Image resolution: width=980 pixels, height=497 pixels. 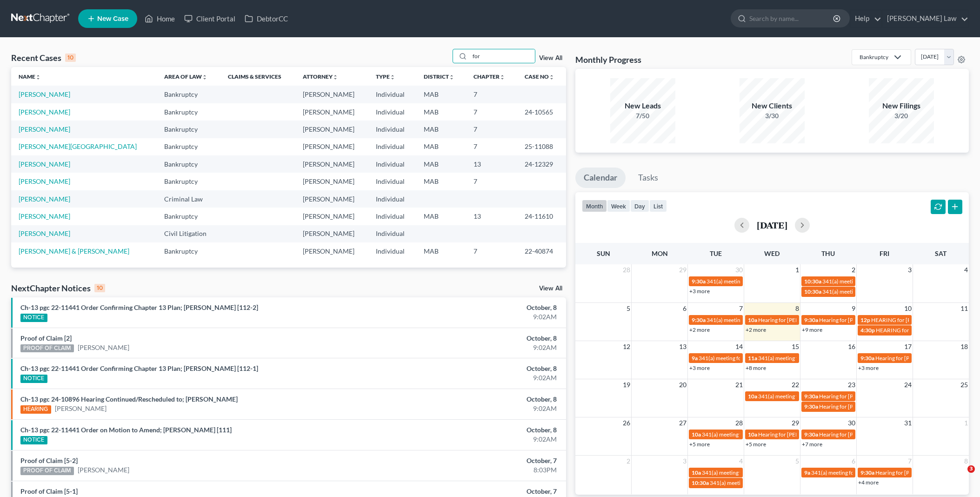 What do you see at coordinates (643, 115) in the screenshot?
I see `div: 7/50` at bounding box center [643, 115].